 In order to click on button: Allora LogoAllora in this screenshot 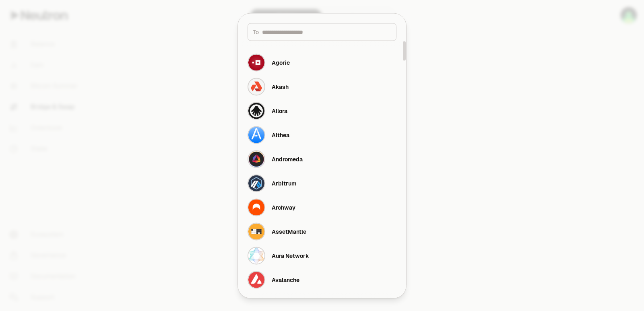, I will do `click(322, 111)`.